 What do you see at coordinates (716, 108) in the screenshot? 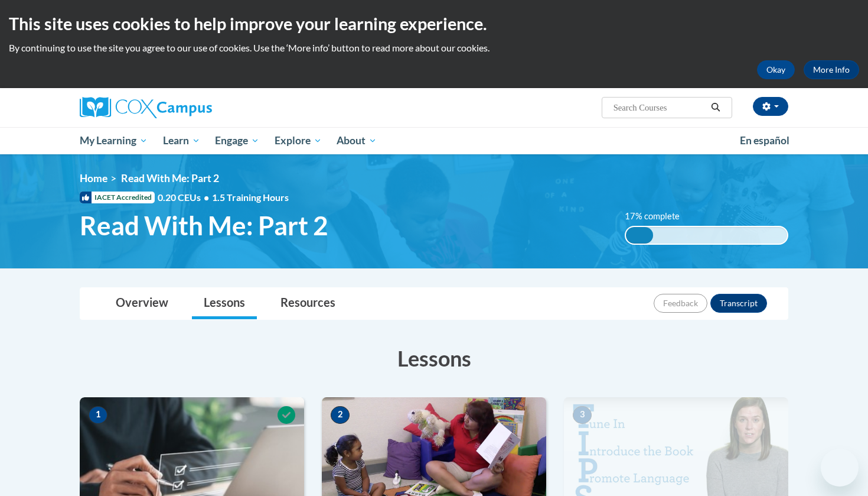
I see `button: Search` at bounding box center [716, 108].